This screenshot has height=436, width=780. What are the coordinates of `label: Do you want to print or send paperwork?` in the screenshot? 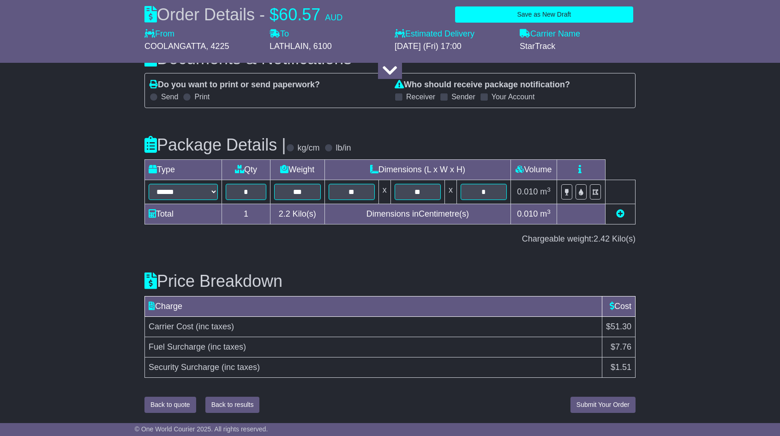 It's located at (234, 85).